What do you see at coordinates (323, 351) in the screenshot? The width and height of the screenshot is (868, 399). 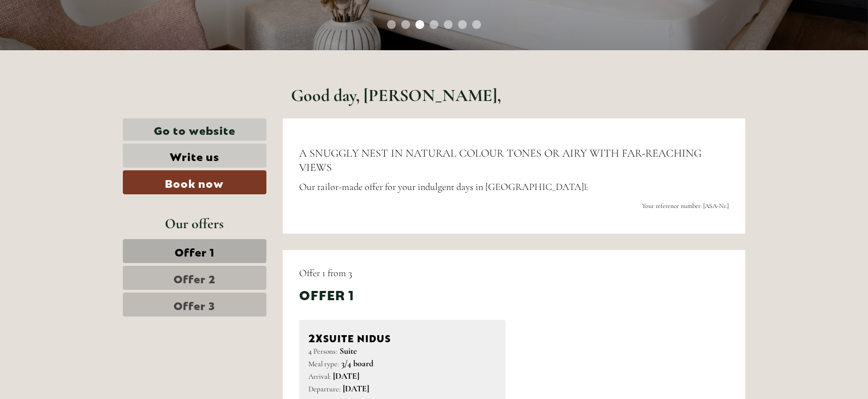 I see `small: 4 Persons:` at bounding box center [323, 351].